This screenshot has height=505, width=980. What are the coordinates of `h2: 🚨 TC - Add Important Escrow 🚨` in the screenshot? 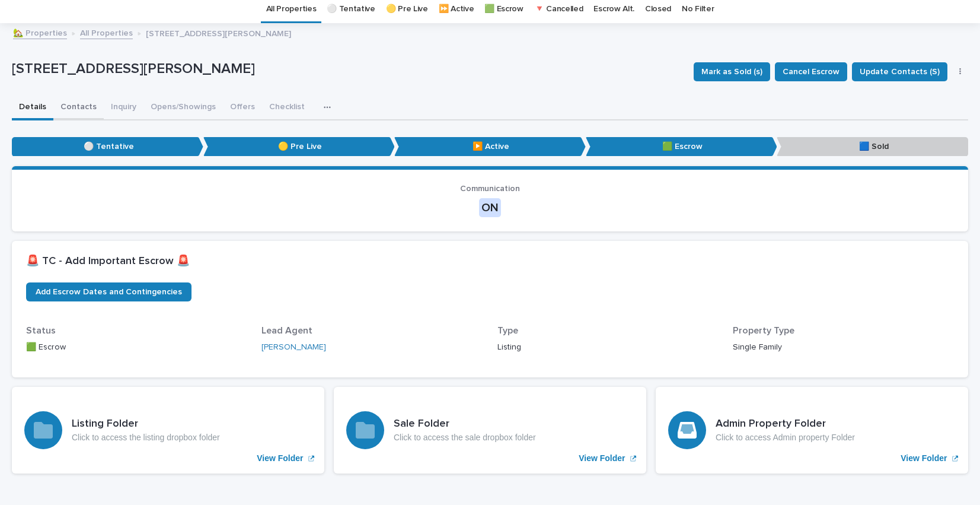 It's located at (108, 262).